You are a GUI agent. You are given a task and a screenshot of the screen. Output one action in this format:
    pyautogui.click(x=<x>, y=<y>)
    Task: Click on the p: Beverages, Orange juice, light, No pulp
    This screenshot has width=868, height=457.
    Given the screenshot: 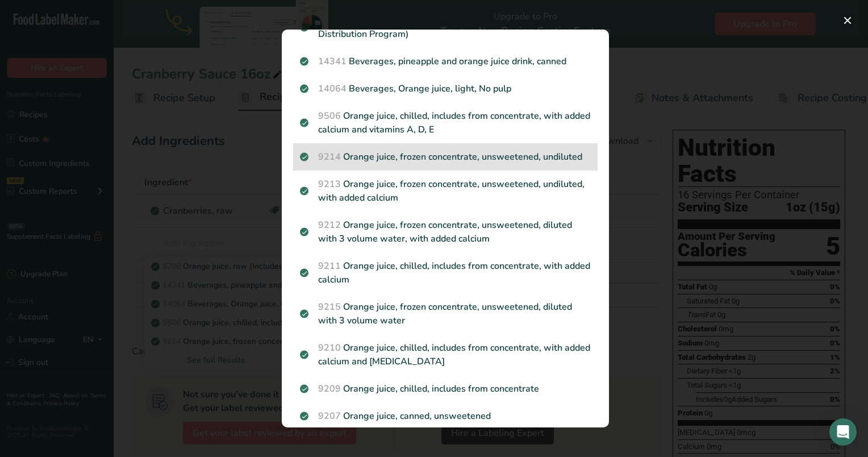 What is the action you would take?
    pyautogui.click(x=445, y=89)
    